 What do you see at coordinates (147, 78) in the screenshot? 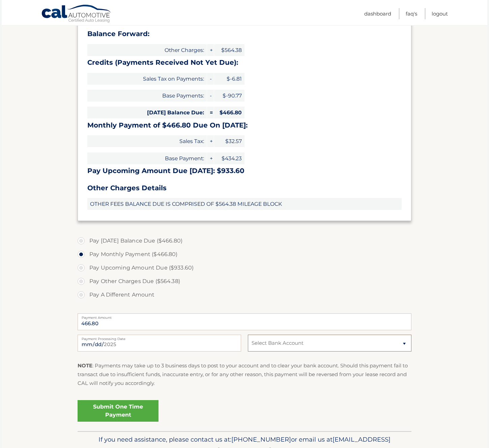
I see `span: Sales Tax on Payments:` at bounding box center [147, 78].